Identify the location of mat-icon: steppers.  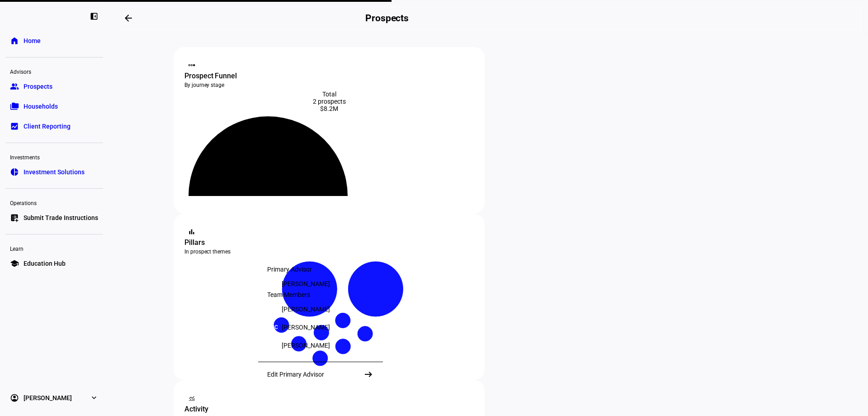
(192, 65).